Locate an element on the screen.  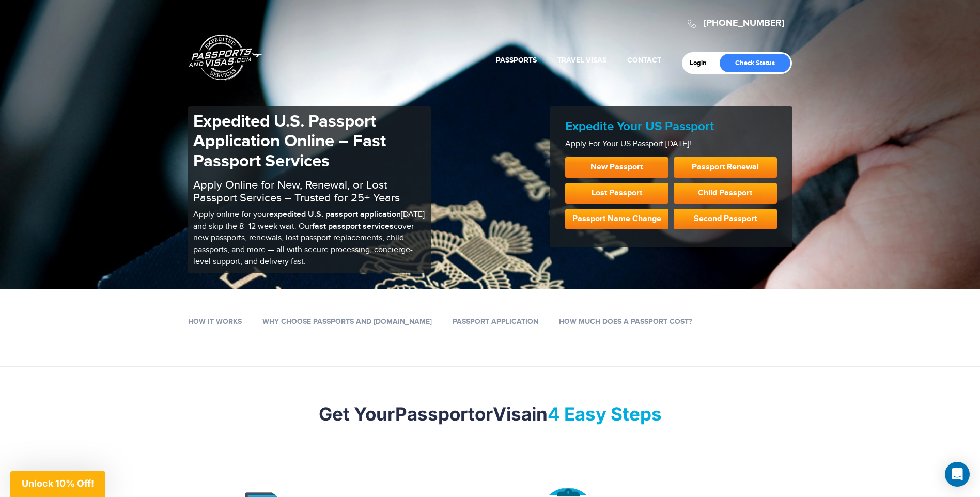
h2: Get Your or in is located at coordinates (490, 413).